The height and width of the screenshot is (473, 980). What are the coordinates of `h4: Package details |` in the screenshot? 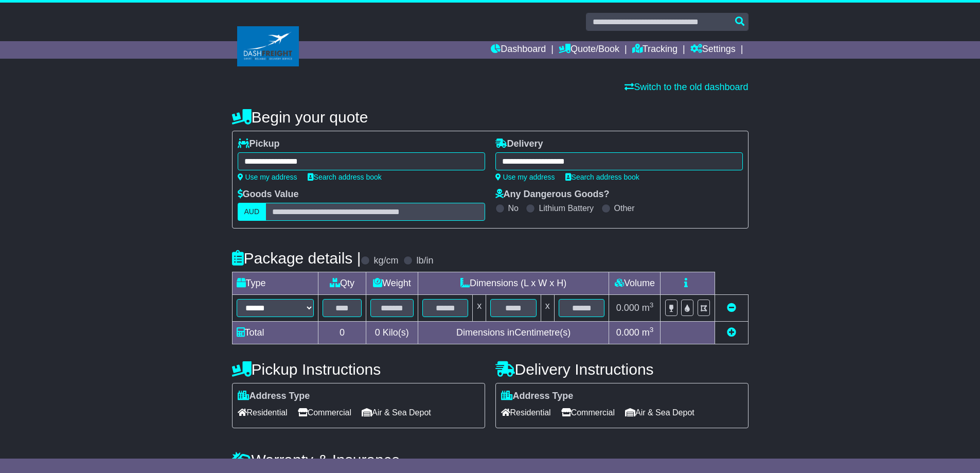 It's located at (296, 258).